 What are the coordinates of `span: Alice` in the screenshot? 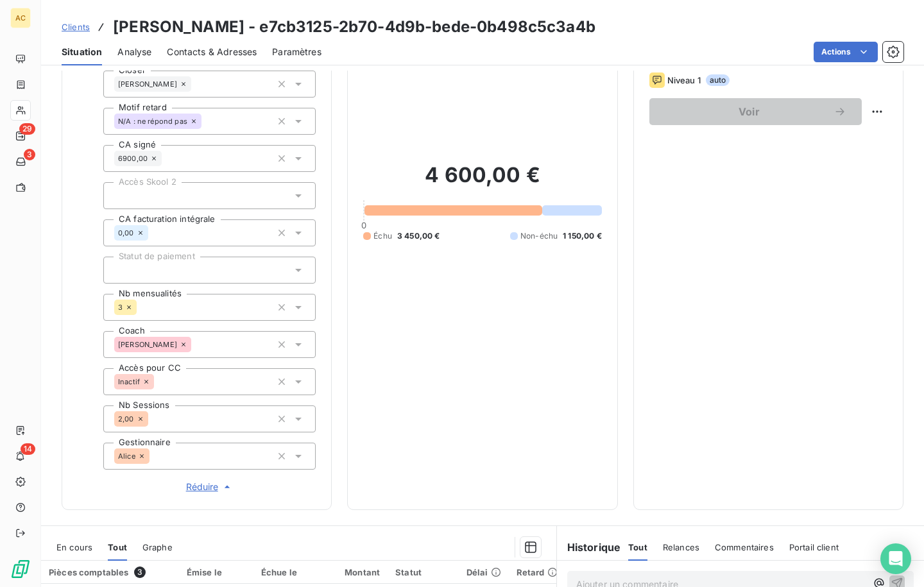 It's located at (127, 456).